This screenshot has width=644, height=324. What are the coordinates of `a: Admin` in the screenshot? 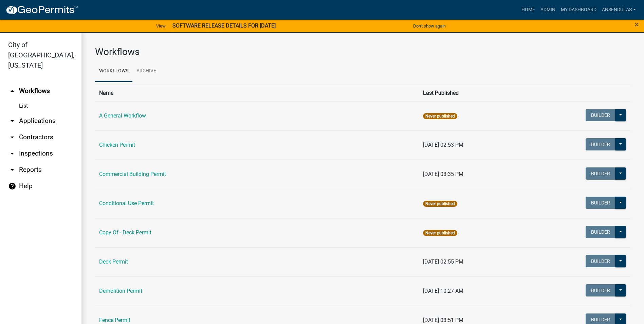 It's located at (548, 10).